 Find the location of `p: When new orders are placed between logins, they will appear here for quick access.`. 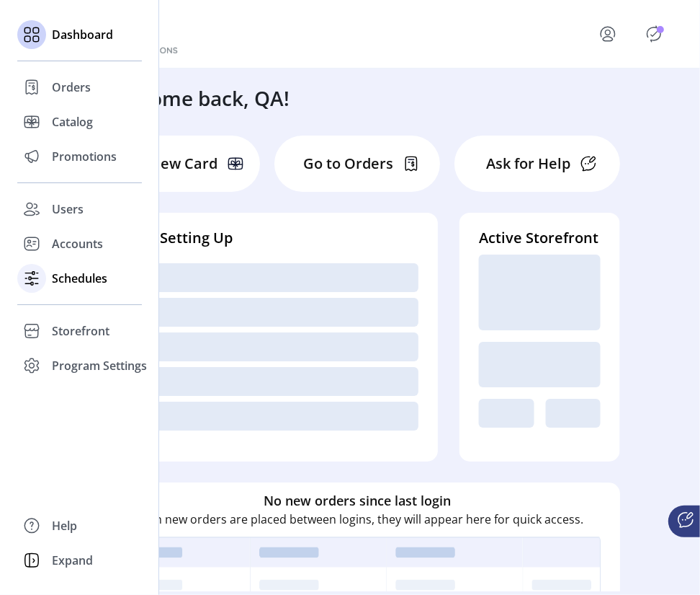

p: When new orders are placed between logins, they will appear here for quick access. is located at coordinates (358, 520).